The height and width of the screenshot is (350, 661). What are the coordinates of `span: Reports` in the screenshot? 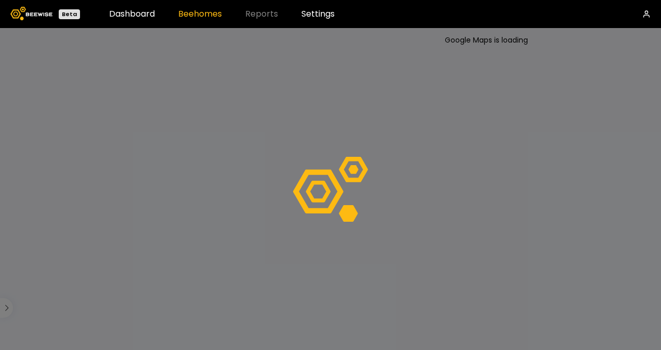 It's located at (261, 14).